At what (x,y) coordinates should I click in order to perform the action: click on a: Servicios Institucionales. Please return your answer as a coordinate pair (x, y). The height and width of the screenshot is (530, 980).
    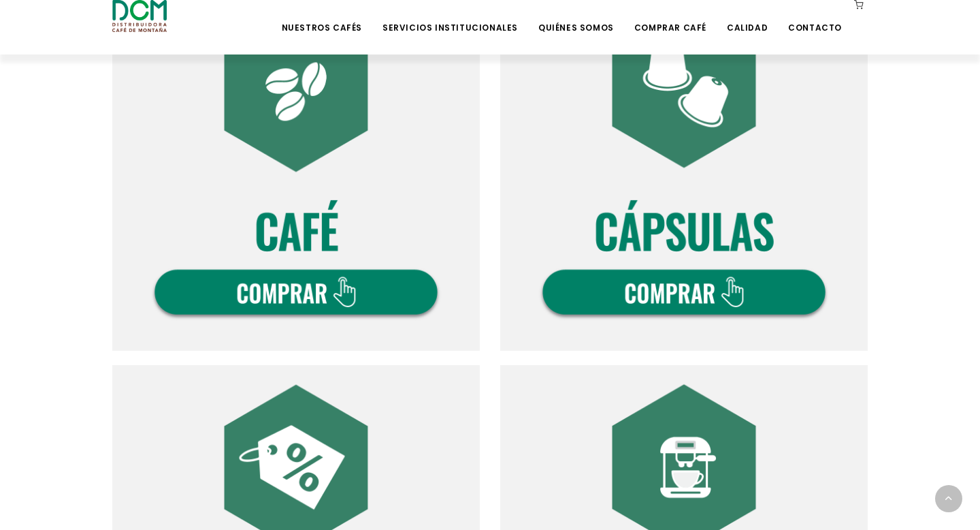
    Looking at the image, I should click on (450, 17).